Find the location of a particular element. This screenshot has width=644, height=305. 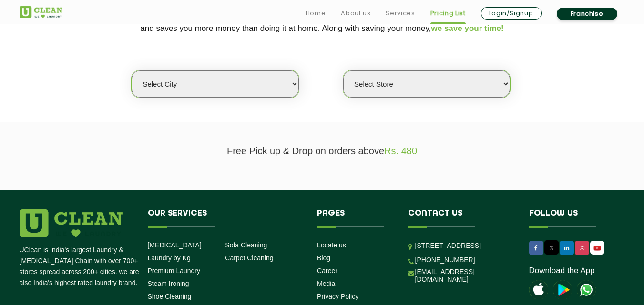

h4: Follow us is located at coordinates (571, 218).